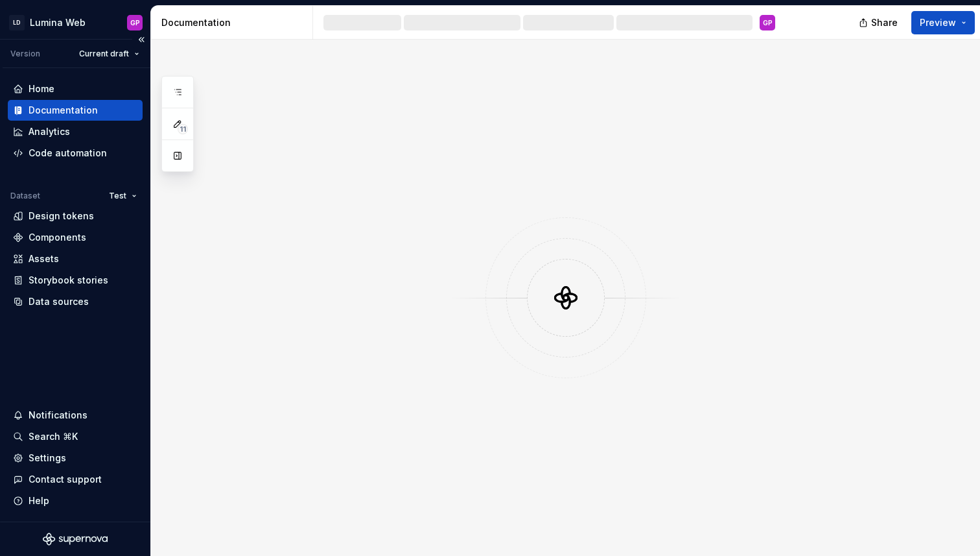  What do you see at coordinates (75, 216) in the screenshot?
I see `a: Design tokens` at bounding box center [75, 216].